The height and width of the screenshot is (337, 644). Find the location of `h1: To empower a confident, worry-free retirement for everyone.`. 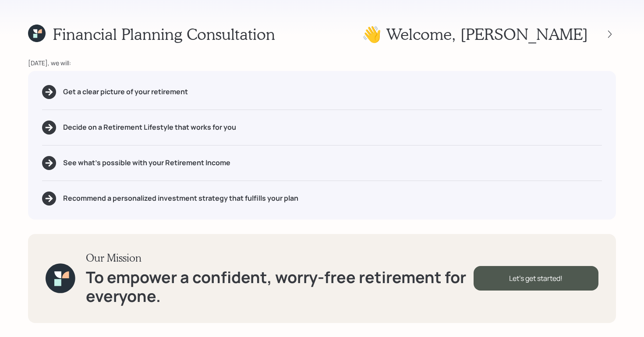

h1: To empower a confident, worry-free retirement for everyone. is located at coordinates (279, 286).